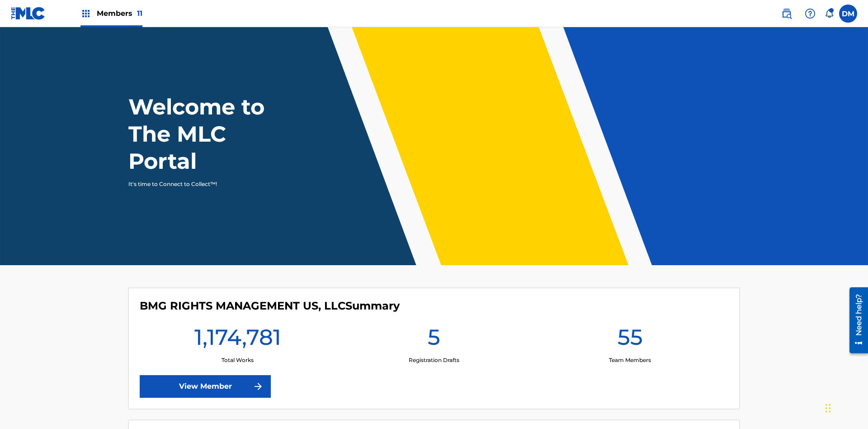 This screenshot has height=429, width=868. What do you see at coordinates (28, 13) in the screenshot?
I see `img: MLC Logo` at bounding box center [28, 13].